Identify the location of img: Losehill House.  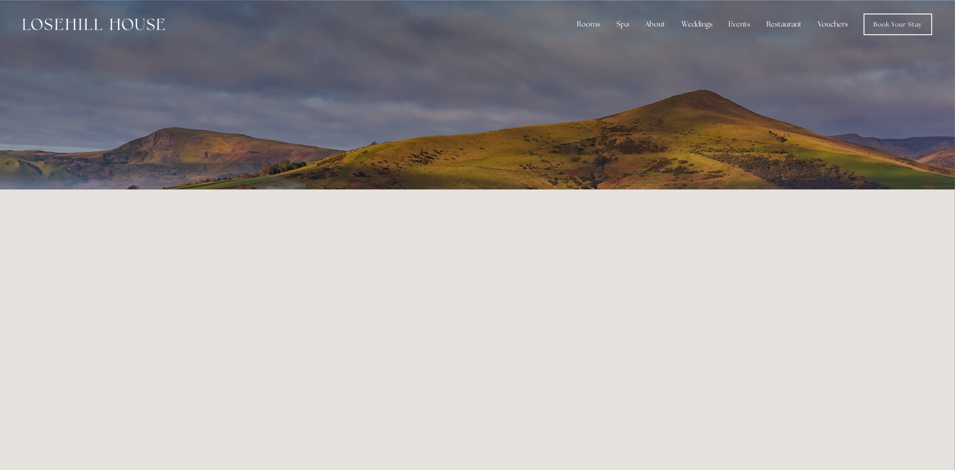
(93, 24).